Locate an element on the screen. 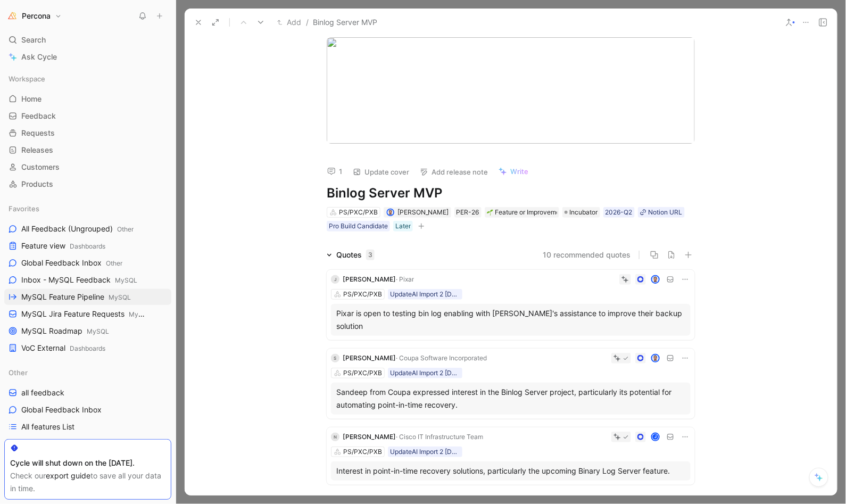 The image size is (846, 504). span: All Feedback (Ungrouped) is located at coordinates (77, 229).